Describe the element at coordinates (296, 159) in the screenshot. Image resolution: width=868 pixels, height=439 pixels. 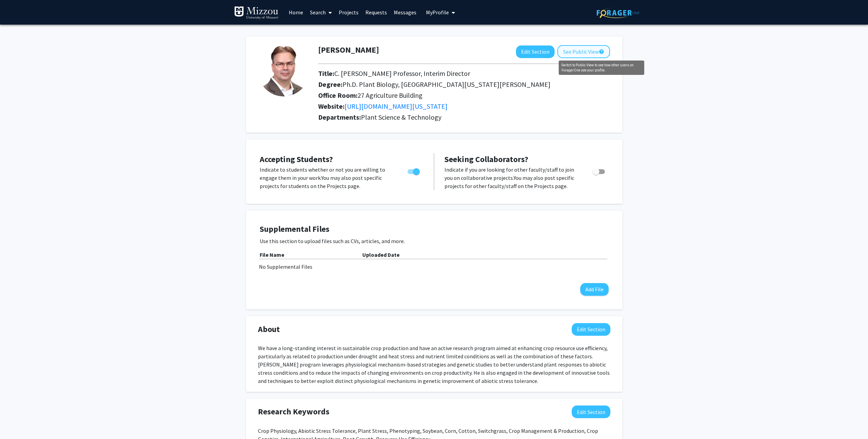
I see `span: Accepting Students?` at that location.